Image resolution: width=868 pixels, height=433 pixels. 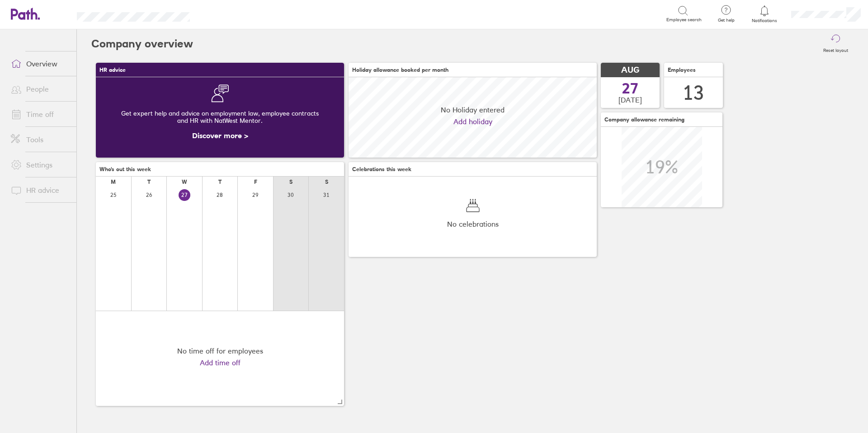 What do you see at coordinates (473, 121) in the screenshot?
I see `a: Add holiday` at bounding box center [473, 121].